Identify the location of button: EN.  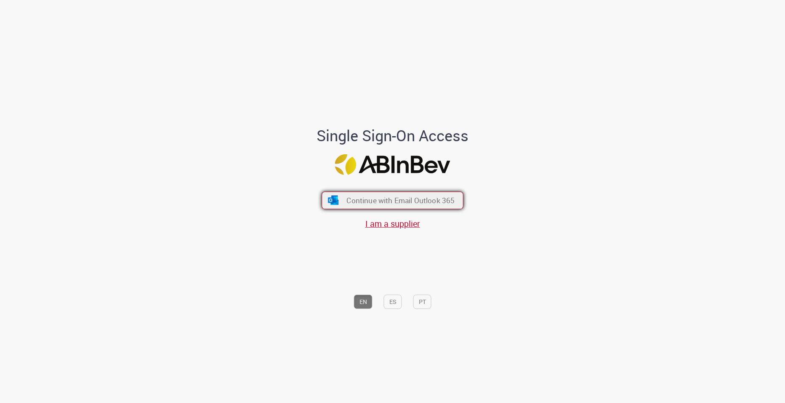
(363, 301).